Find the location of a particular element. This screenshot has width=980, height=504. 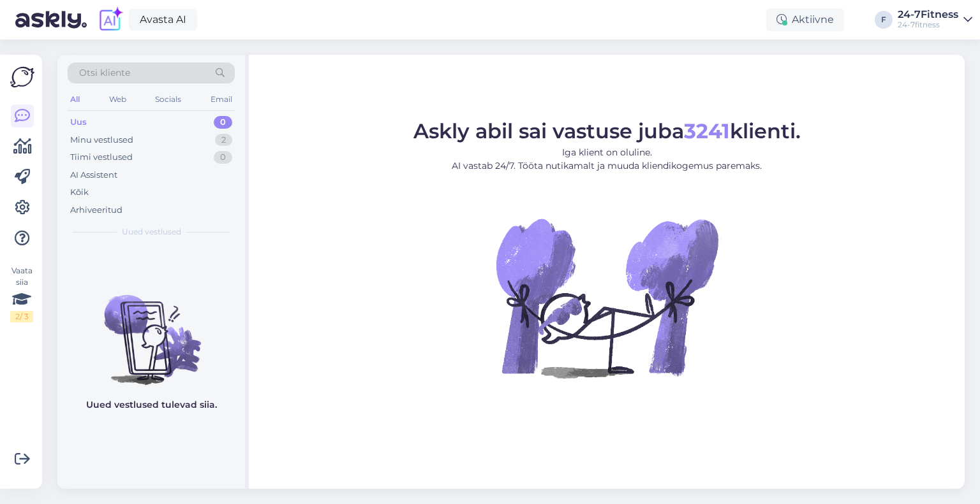

div: AI Assistent is located at coordinates (94, 175).